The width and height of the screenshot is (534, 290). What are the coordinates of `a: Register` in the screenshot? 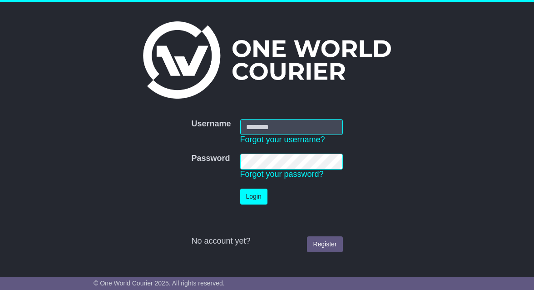 It's located at (325, 244).